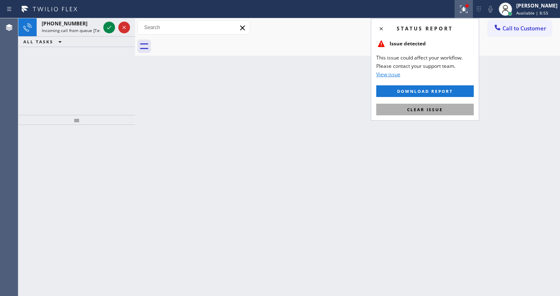  What do you see at coordinates (524, 28) in the screenshot?
I see `span: Call to Customer` at bounding box center [524, 28].